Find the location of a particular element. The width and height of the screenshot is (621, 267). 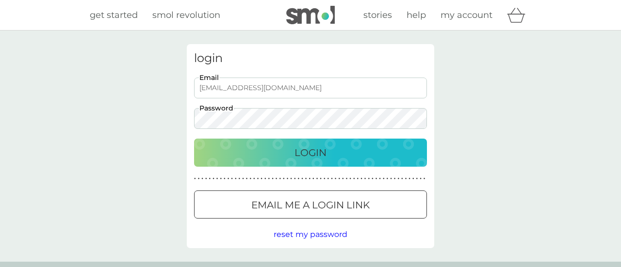

p: Login is located at coordinates (310, 153).